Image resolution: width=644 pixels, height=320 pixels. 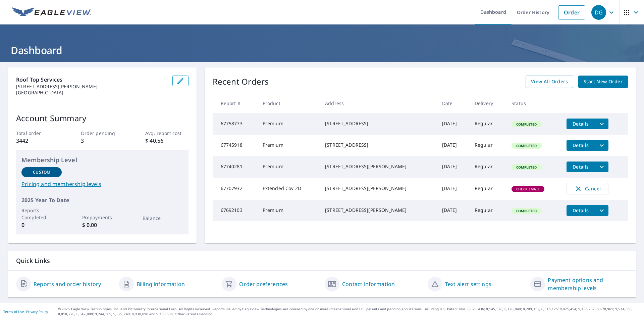 I want to click on a: Payment options and membership levels, so click(x=587, y=284).